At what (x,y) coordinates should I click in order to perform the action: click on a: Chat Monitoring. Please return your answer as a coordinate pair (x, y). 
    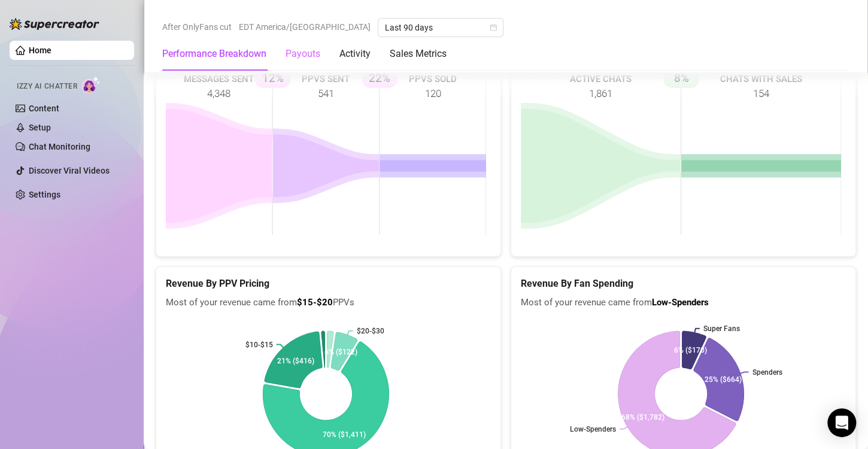
    Looking at the image, I should click on (59, 147).